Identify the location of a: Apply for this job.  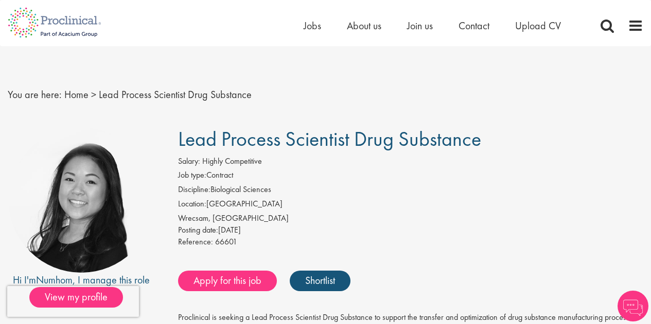
(227, 281).